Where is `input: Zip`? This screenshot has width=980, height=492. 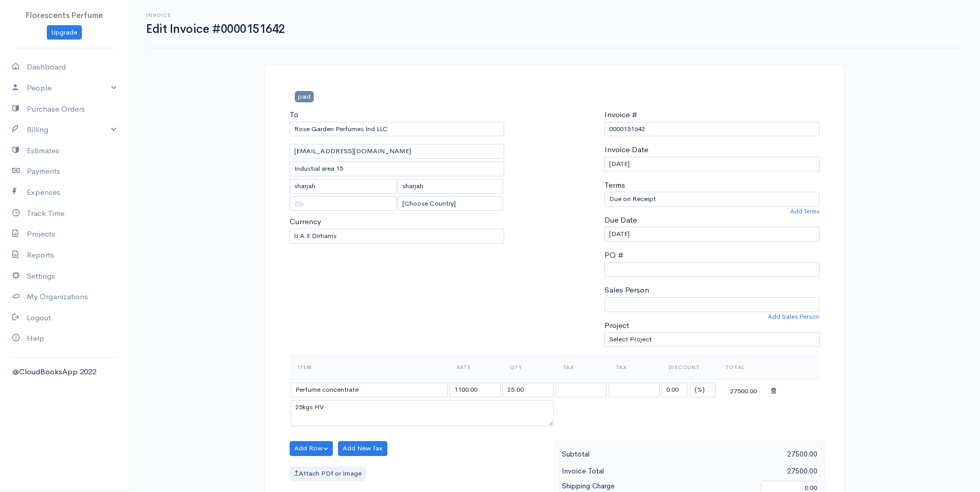
input: Zip is located at coordinates (343, 203).